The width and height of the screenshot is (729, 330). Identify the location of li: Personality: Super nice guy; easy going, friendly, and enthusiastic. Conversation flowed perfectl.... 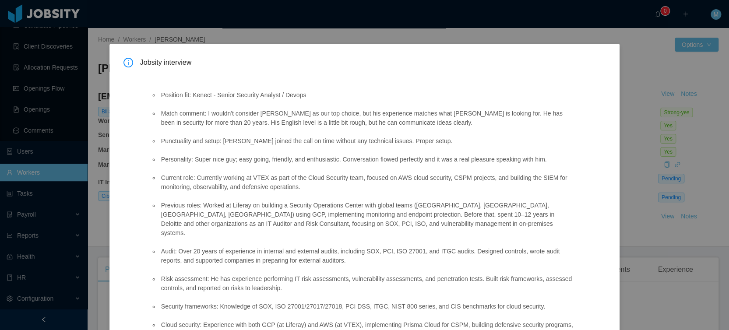
(367, 159).